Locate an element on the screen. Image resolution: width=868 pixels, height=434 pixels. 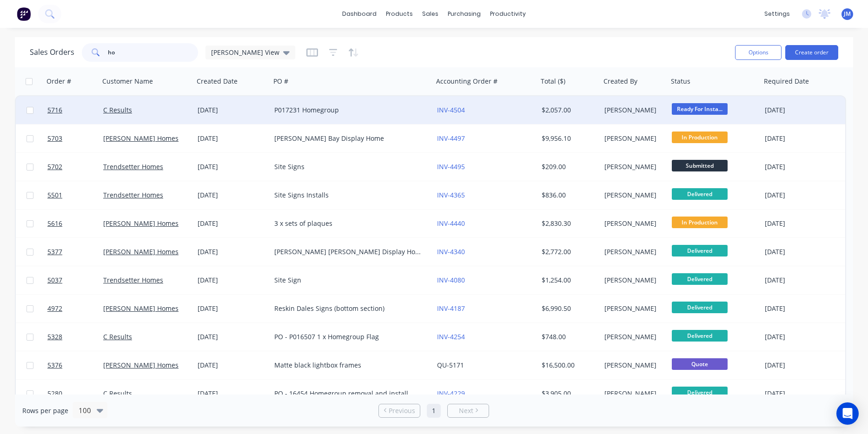
div: Created Date is located at coordinates (217, 81).